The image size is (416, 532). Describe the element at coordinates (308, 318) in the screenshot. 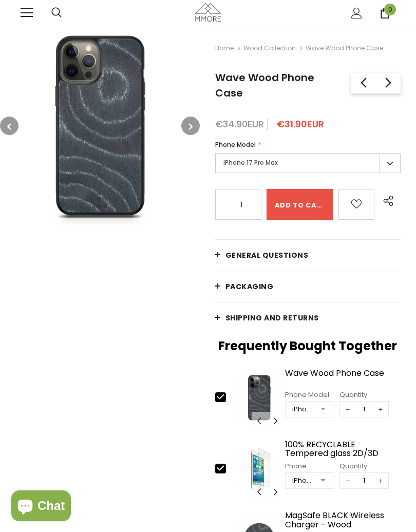

I see `a: Shipping and returns` at that location.